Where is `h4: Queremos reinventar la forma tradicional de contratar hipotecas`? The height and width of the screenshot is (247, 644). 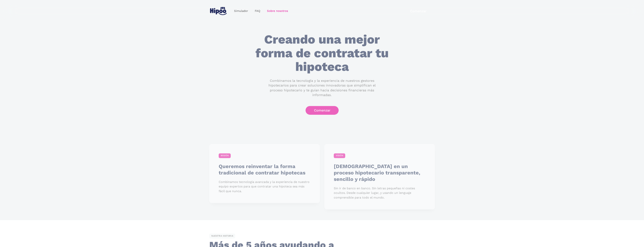 h4: Queremos reinventar la forma tradicional de contratar hipotecas is located at coordinates (264, 169).